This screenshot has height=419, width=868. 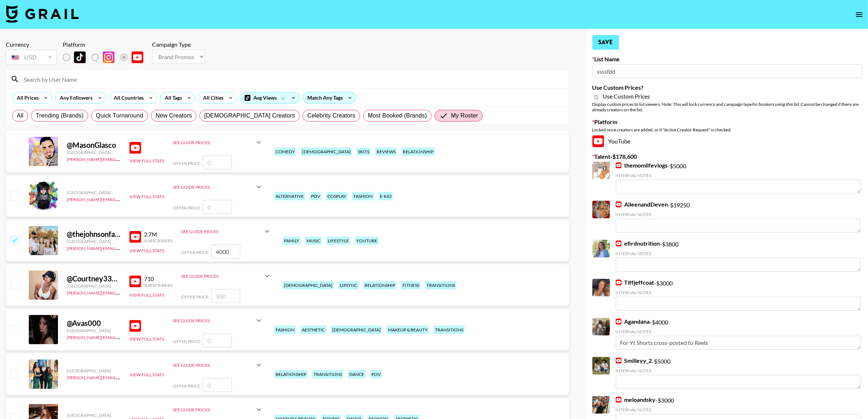 I want to click on label: Platform, so click(x=728, y=122).